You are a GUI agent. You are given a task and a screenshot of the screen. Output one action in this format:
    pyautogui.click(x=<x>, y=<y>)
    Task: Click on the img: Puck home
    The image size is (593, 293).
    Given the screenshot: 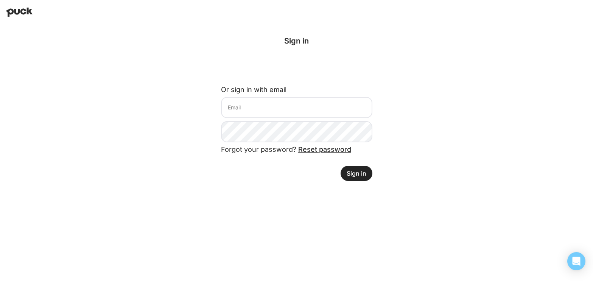 What is the action you would take?
    pyautogui.click(x=19, y=12)
    